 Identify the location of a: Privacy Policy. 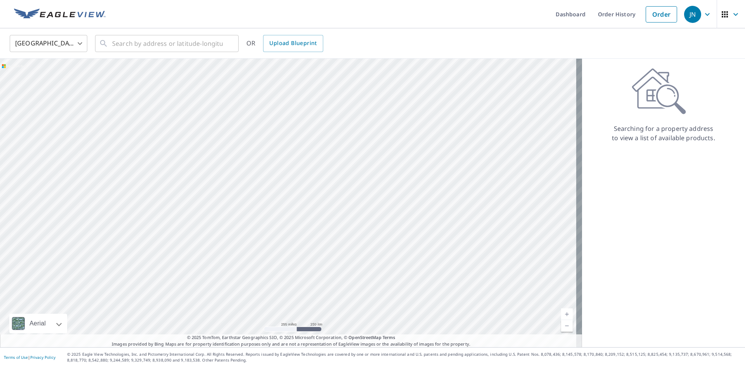
(43, 357).